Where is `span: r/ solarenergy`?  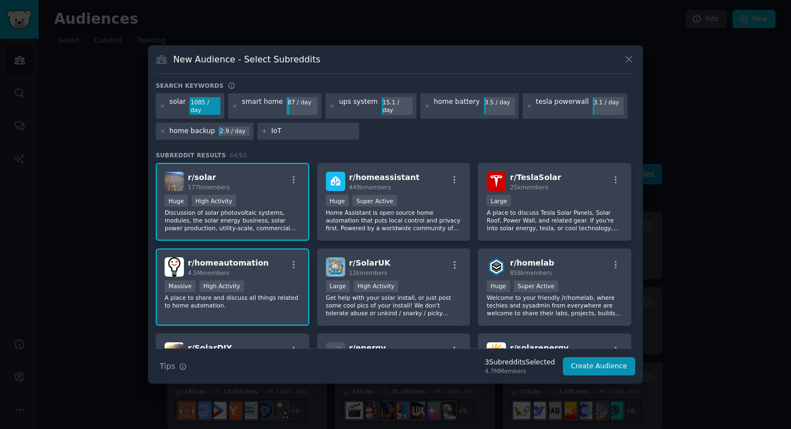
span: r/ solarenergy is located at coordinates (539, 348).